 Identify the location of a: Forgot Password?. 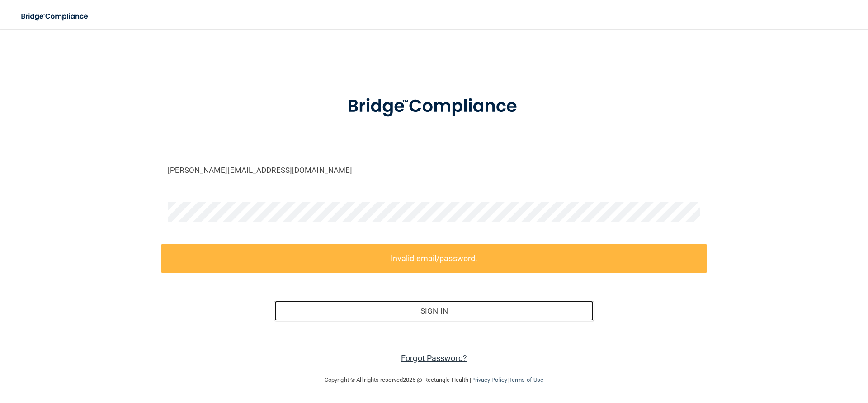
(434, 358).